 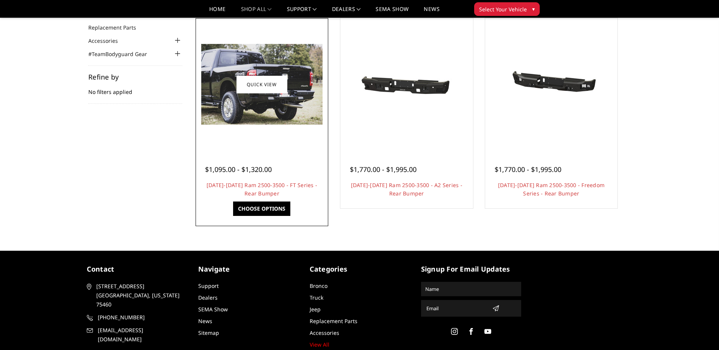 What do you see at coordinates (238, 169) in the screenshot?
I see `span: $1,095.00 - $1,320.00` at bounding box center [238, 169].